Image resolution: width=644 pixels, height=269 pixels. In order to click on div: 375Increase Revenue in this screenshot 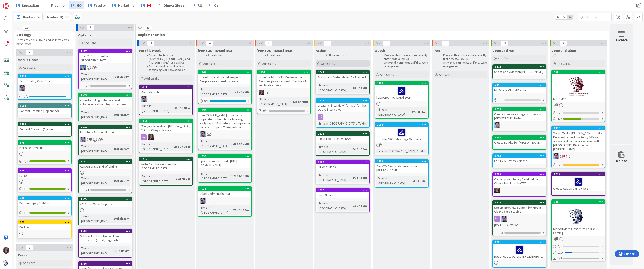, I will do `click(45, 146)`.